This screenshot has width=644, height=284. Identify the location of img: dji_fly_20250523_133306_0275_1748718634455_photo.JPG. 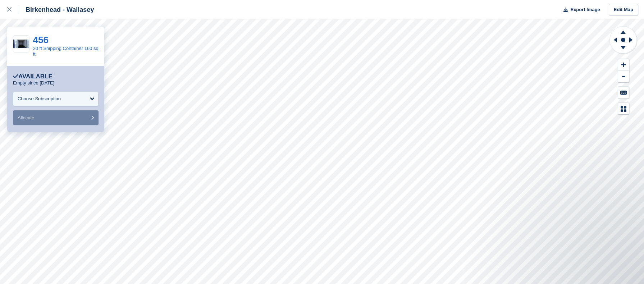
(21, 44).